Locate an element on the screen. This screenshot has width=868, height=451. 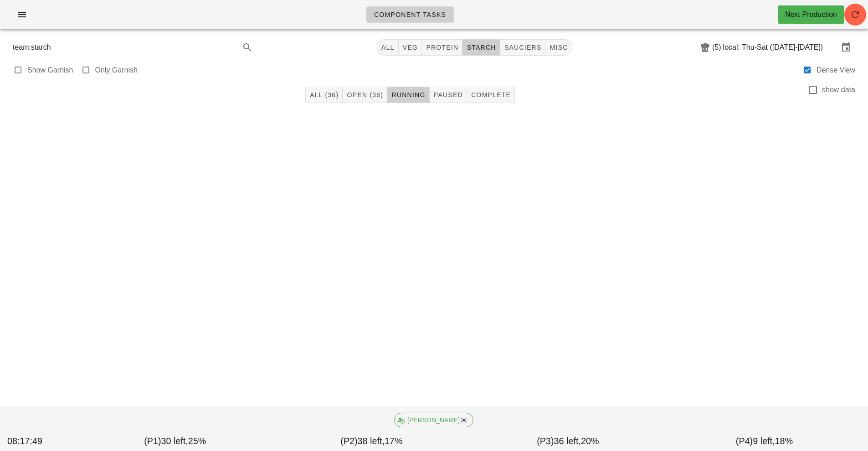
button: starch is located at coordinates (481, 48).